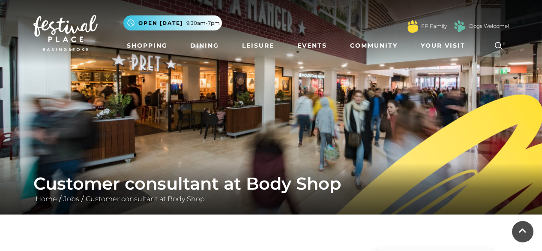 The width and height of the screenshot is (542, 251). What do you see at coordinates (145, 198) in the screenshot?
I see `a: Customer consultant at Body Shop` at bounding box center [145, 198].